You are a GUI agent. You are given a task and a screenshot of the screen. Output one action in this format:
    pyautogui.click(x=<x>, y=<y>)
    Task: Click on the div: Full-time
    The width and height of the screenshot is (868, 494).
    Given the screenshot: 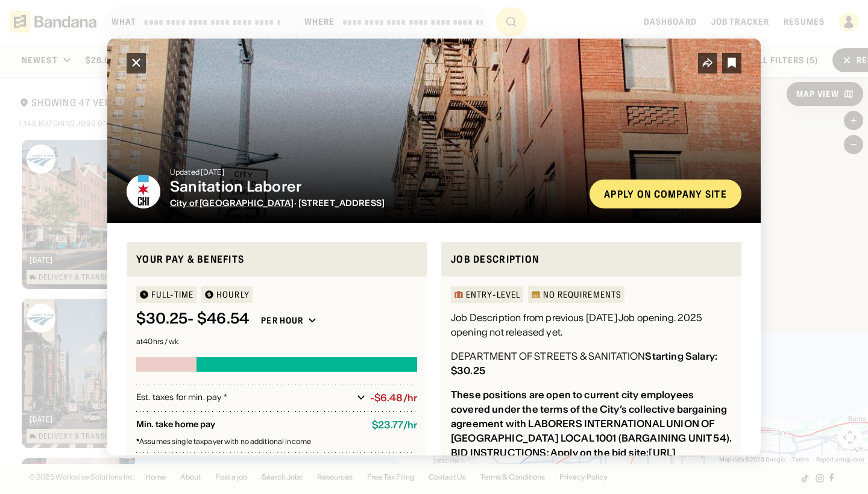 What is the action you would take?
    pyautogui.click(x=173, y=294)
    